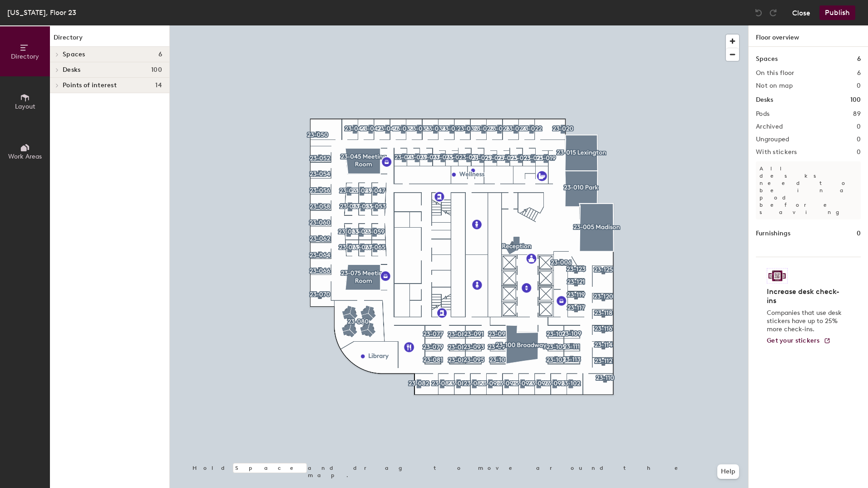  Describe the element at coordinates (808, 190) in the screenshot. I see `p: All desks need to be in a pod before saving` at that location.